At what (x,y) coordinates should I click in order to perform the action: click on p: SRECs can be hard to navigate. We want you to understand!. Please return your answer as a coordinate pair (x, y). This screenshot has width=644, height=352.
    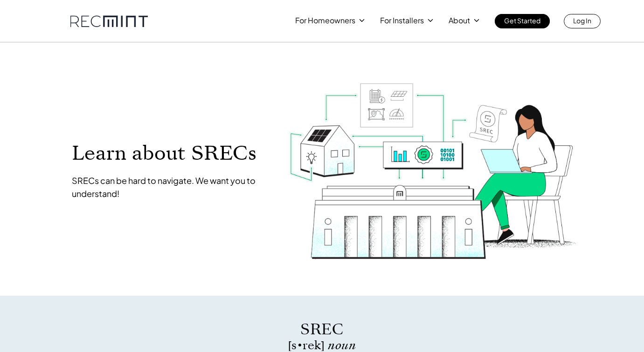
    Looking at the image, I should click on (171, 187).